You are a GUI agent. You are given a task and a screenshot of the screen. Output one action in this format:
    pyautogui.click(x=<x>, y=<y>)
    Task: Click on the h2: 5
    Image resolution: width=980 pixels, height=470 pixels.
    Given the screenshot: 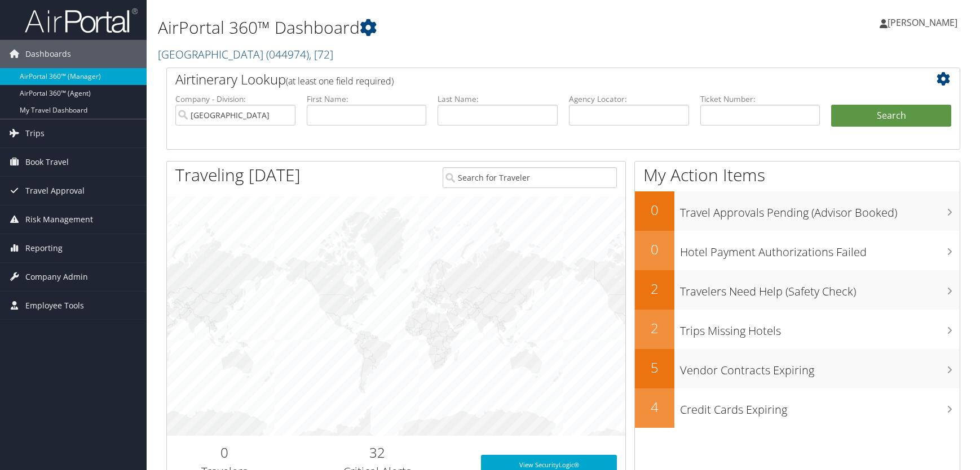 What is the action you would take?
    pyautogui.click(x=654, y=368)
    